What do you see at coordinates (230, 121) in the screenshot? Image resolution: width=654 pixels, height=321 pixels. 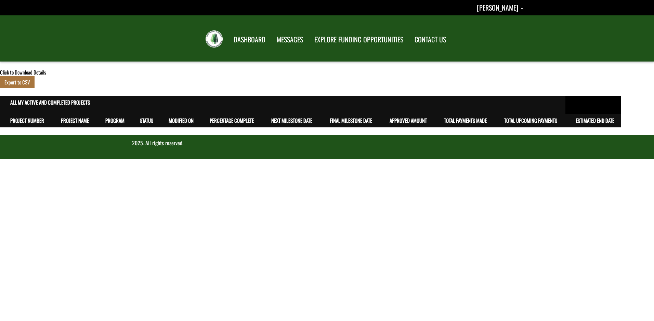 I see `th: Percentage Complete` at bounding box center [230, 121].